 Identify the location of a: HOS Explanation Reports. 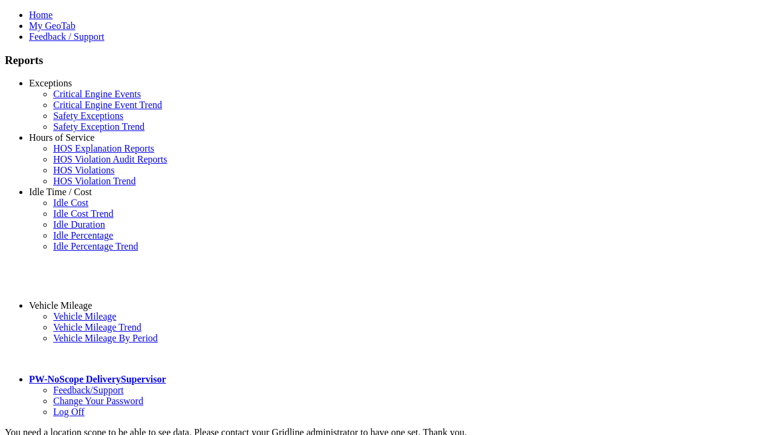
(103, 148).